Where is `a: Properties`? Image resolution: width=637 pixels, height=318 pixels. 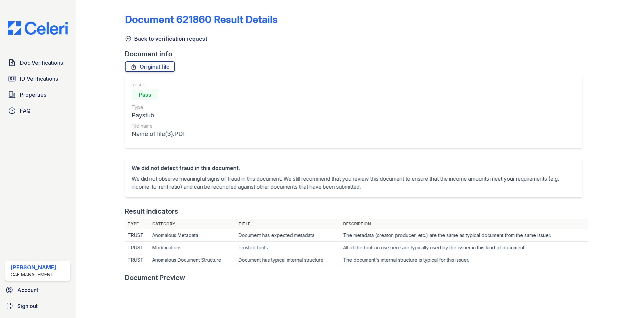
a: Properties is located at coordinates (38, 95).